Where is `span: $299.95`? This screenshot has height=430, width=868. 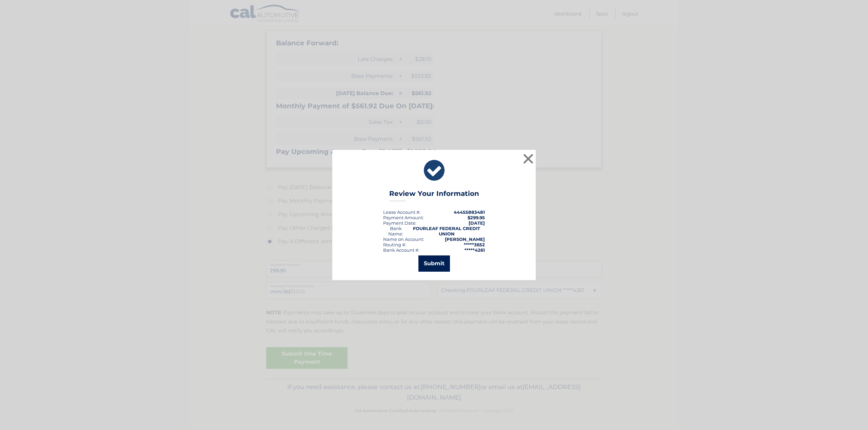 span: $299.95 is located at coordinates (476, 218).